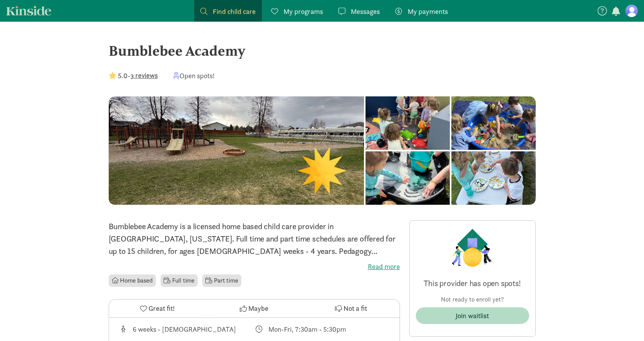 This screenshot has width=644, height=341. What do you see at coordinates (158, 308) in the screenshot?
I see `button: Great fit!` at bounding box center [158, 308].